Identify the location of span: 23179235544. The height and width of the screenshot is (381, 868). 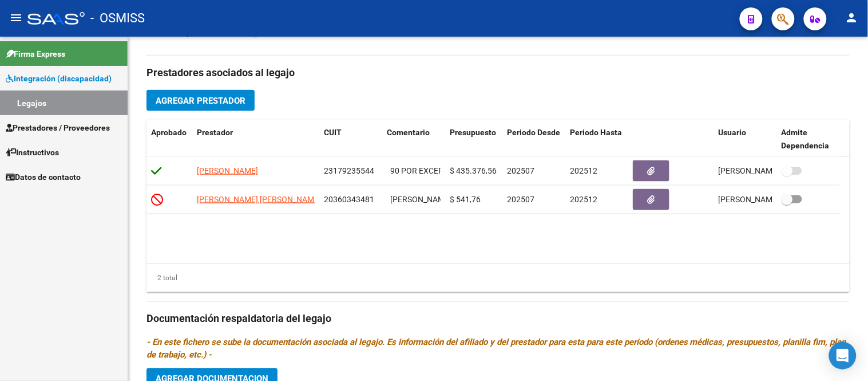
(349, 170).